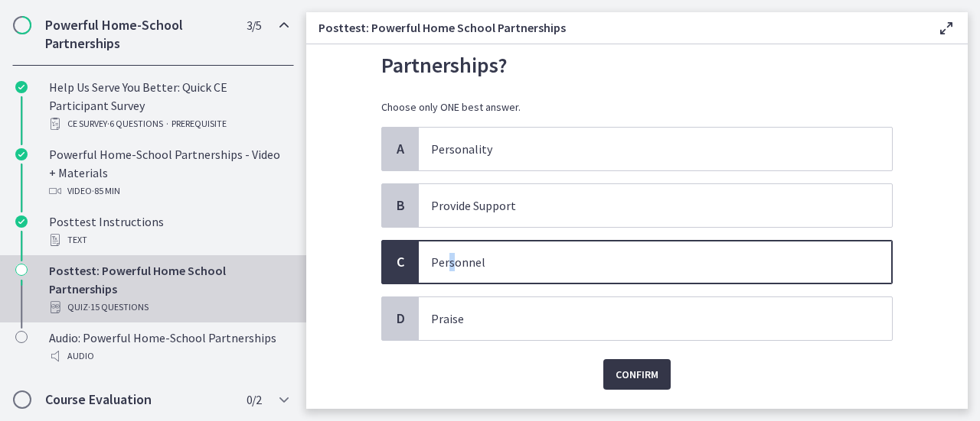 This screenshot has height=421, width=980. Describe the element at coordinates (636, 107) in the screenshot. I see `p: Choose only ONE best answer.` at that location.